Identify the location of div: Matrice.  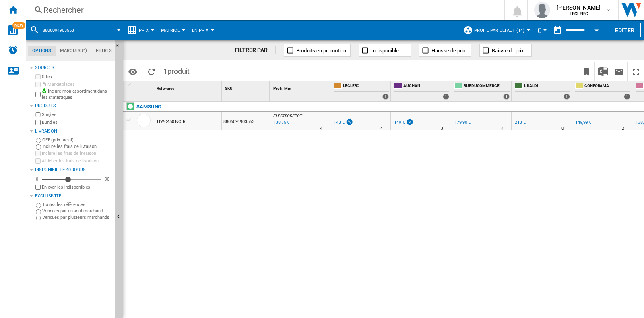
(172, 30).